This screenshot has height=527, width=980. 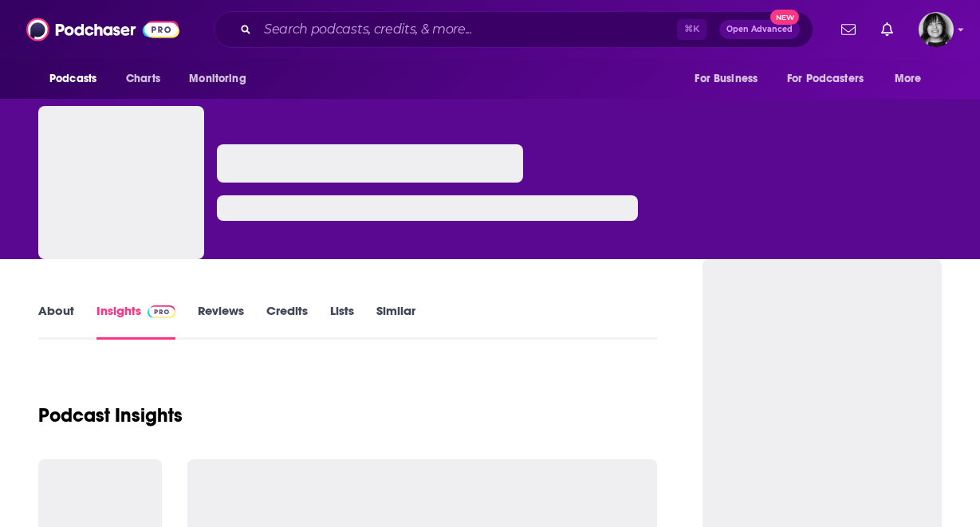 I want to click on span: For Business, so click(x=726, y=79).